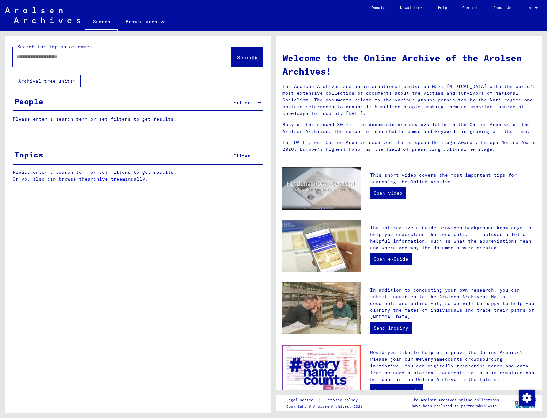  Describe the element at coordinates (146, 22) in the screenshot. I see `a: Browse archive` at that location.